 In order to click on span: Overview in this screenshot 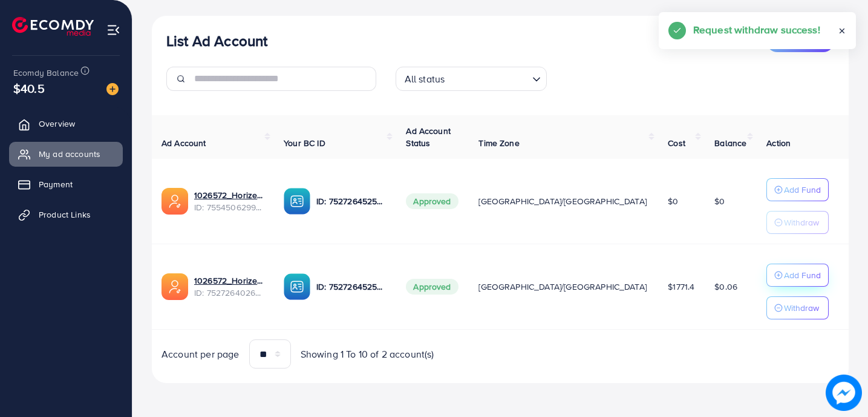, I will do `click(57, 124)`.